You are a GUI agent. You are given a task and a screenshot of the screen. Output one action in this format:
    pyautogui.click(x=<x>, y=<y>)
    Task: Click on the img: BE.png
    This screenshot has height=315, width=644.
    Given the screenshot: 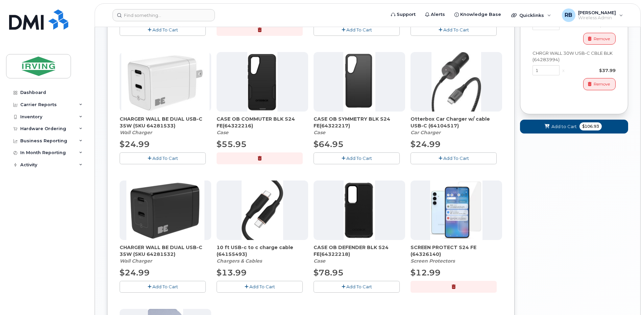 What is the action you would take?
    pyautogui.click(x=166, y=82)
    